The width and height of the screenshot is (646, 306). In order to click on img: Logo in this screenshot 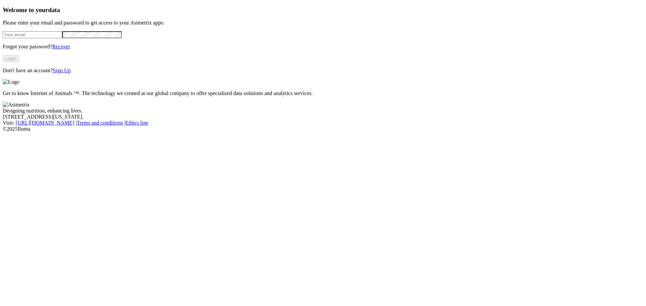, I will do `click(11, 82)`.